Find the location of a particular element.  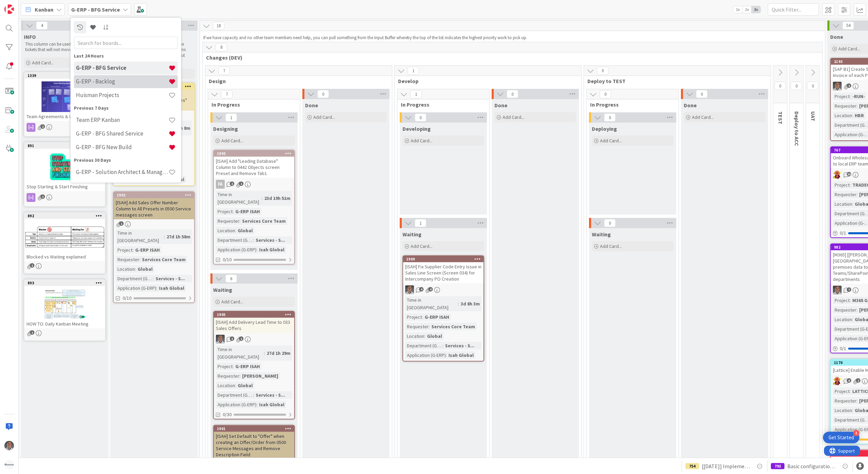

h4: G-ERP - BFG Shared Service is located at coordinates (122, 133).